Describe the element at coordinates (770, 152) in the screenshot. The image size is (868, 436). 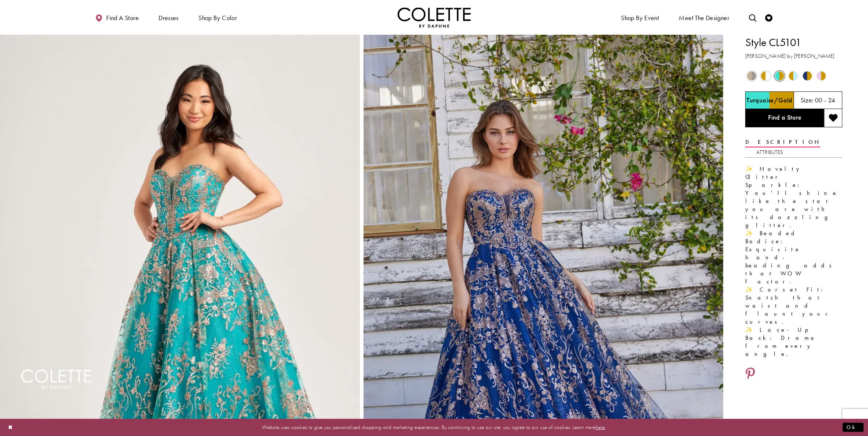
I see `a: Attributes` at that location.